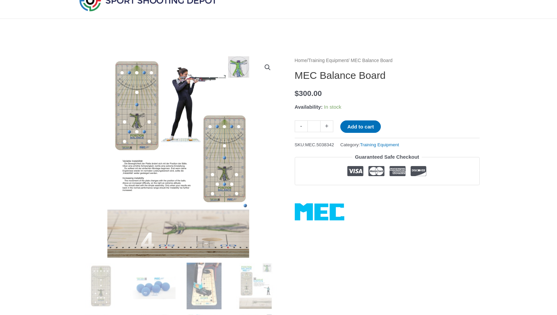  What do you see at coordinates (101, 286) in the screenshot?
I see `img: MEC Balance Board` at bounding box center [101, 286].